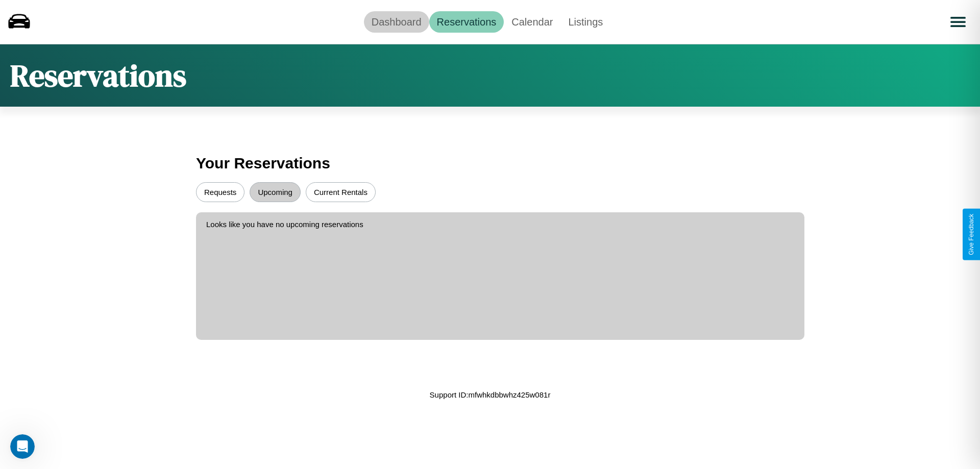 The width and height of the screenshot is (980, 469). What do you see at coordinates (341, 192) in the screenshot?
I see `button: Current Rentals` at bounding box center [341, 192].